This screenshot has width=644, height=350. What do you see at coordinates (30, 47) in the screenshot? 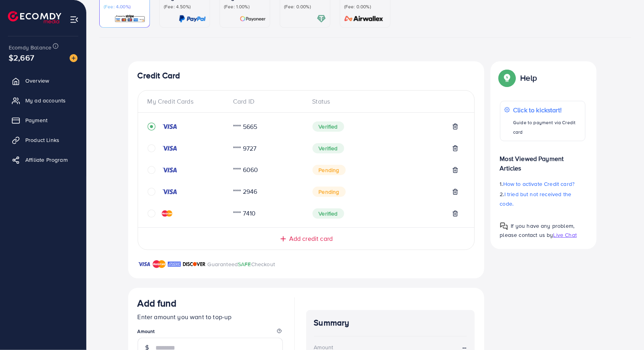
I see `span: Ecomdy Balance` at bounding box center [30, 47].